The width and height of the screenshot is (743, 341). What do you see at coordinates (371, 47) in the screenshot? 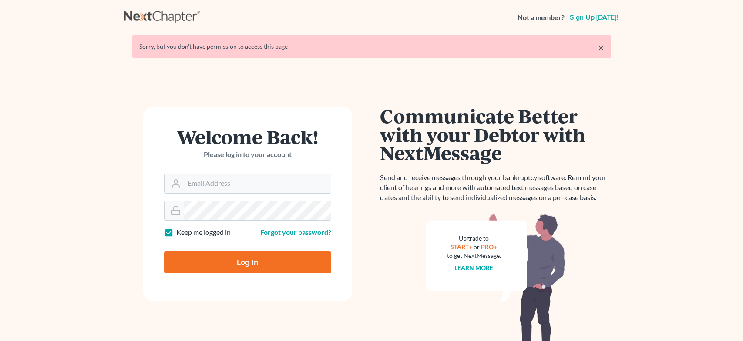
I see `div: Sorry, but you don't have permission to access this page` at bounding box center [371, 47].